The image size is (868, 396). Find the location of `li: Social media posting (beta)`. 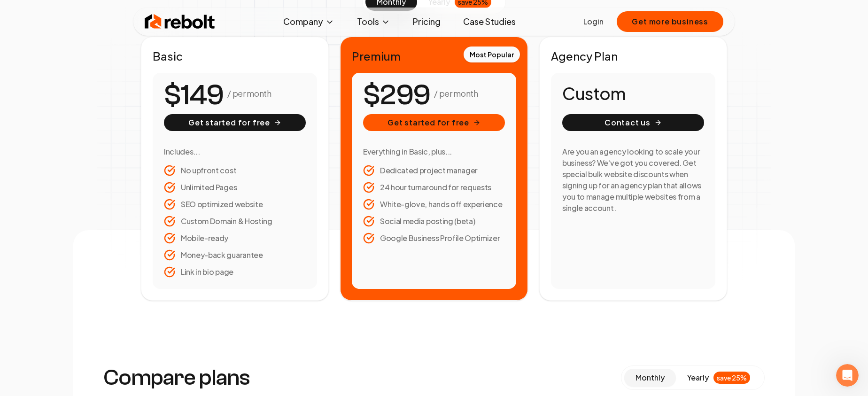

li: Social media posting (beta) is located at coordinates (434, 222).